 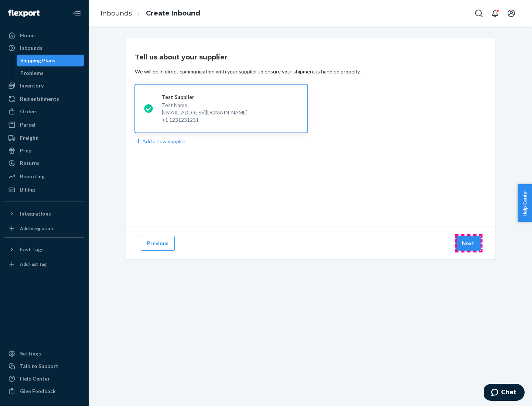 I want to click on a: Shipping Plans, so click(x=51, y=61).